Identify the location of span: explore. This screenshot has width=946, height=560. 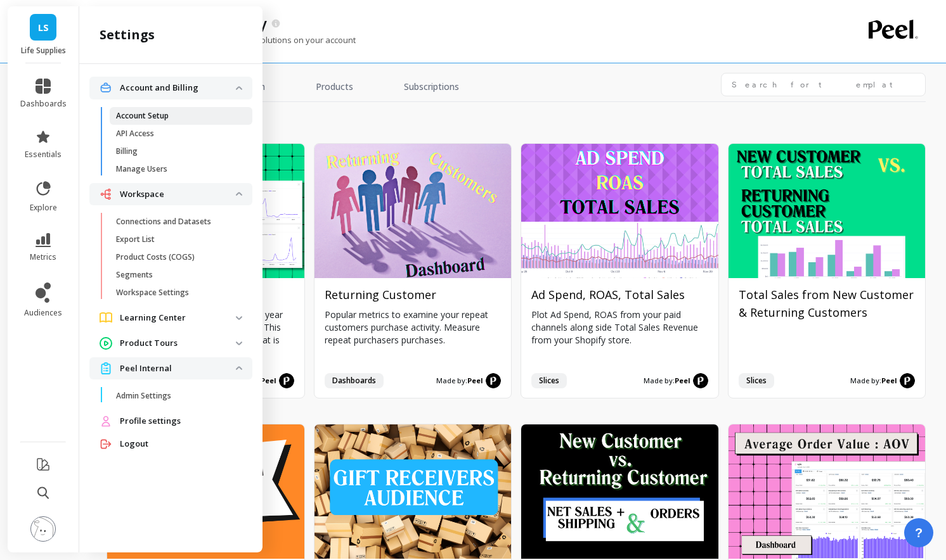
(43, 208).